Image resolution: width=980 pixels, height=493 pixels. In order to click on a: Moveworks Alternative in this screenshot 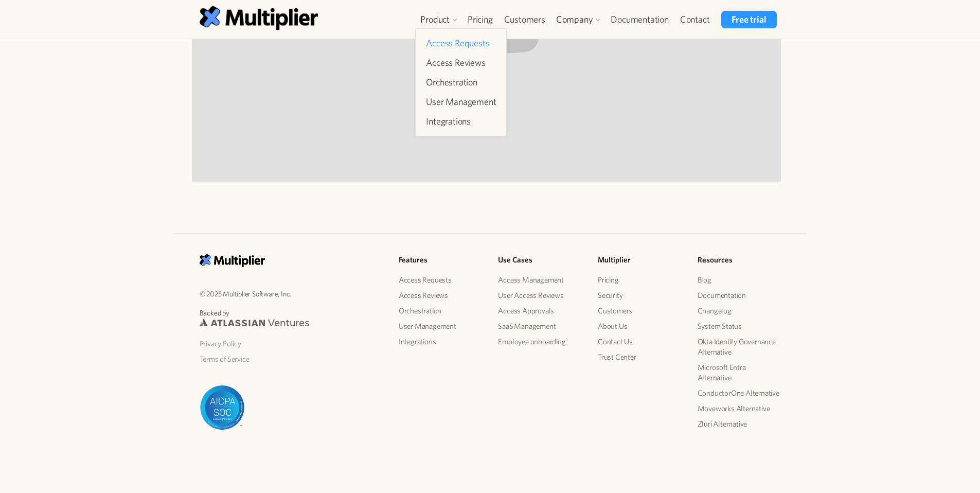, I will do `click(739, 409)`.